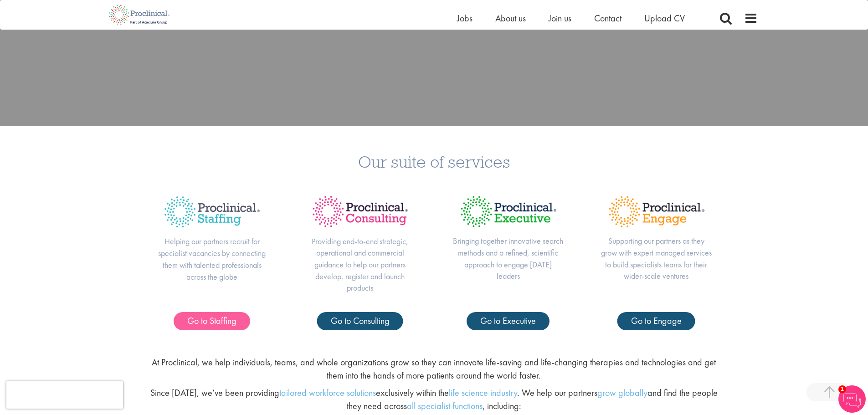 The width and height of the screenshot is (868, 415). I want to click on span: 1, so click(842, 389).